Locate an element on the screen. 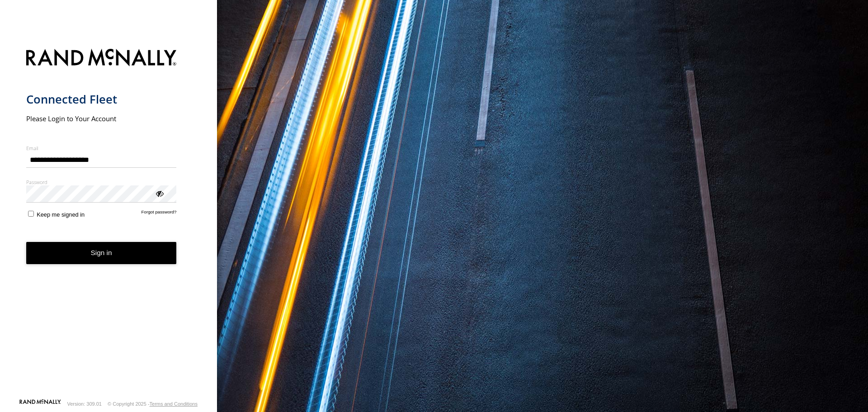 Image resolution: width=868 pixels, height=412 pixels. button: Sign in is located at coordinates (101, 253).